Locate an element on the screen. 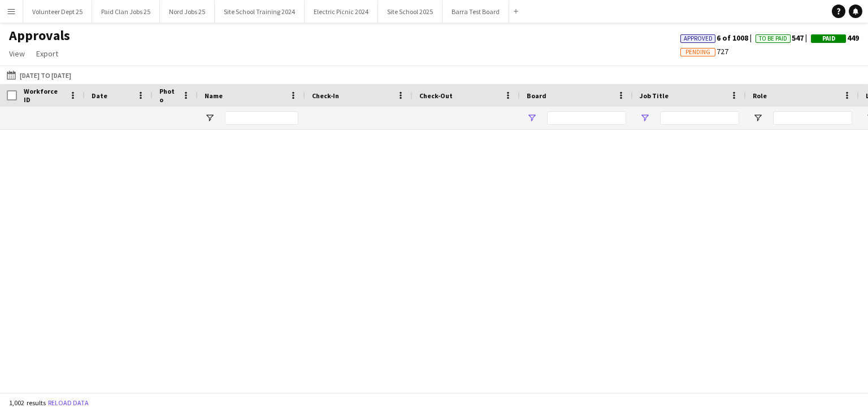 This screenshot has width=868, height=412. span: Date is located at coordinates (99, 96).